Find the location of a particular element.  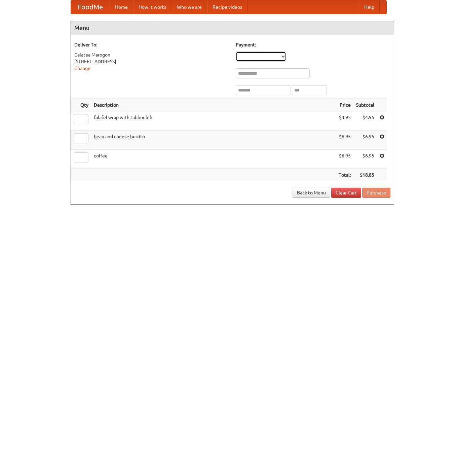

a: FoodMe is located at coordinates (90, 7).